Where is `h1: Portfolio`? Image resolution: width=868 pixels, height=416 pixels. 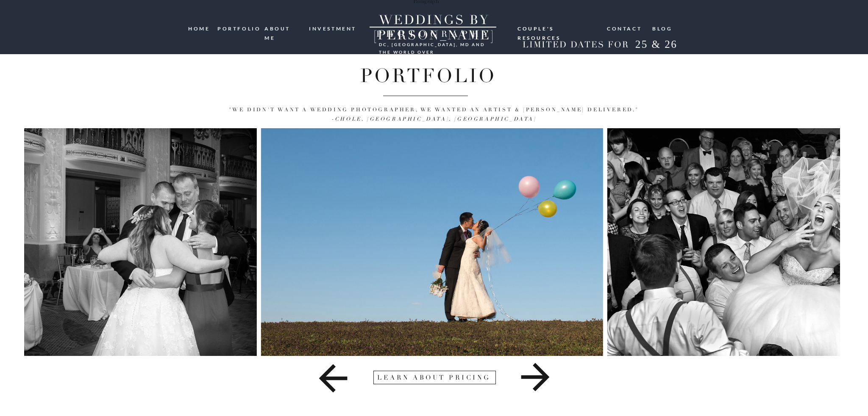
h1: Portfolio is located at coordinates (428, 74).